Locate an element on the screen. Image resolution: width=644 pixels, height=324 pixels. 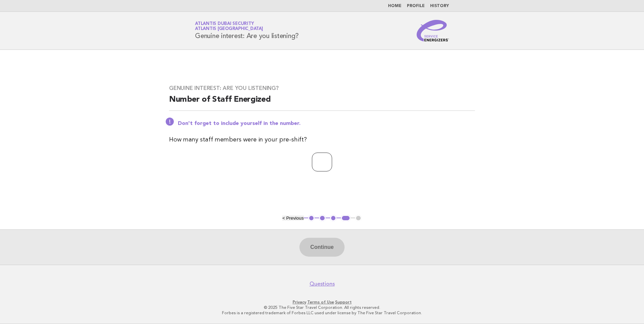
button: < Previous is located at coordinates (293, 218).